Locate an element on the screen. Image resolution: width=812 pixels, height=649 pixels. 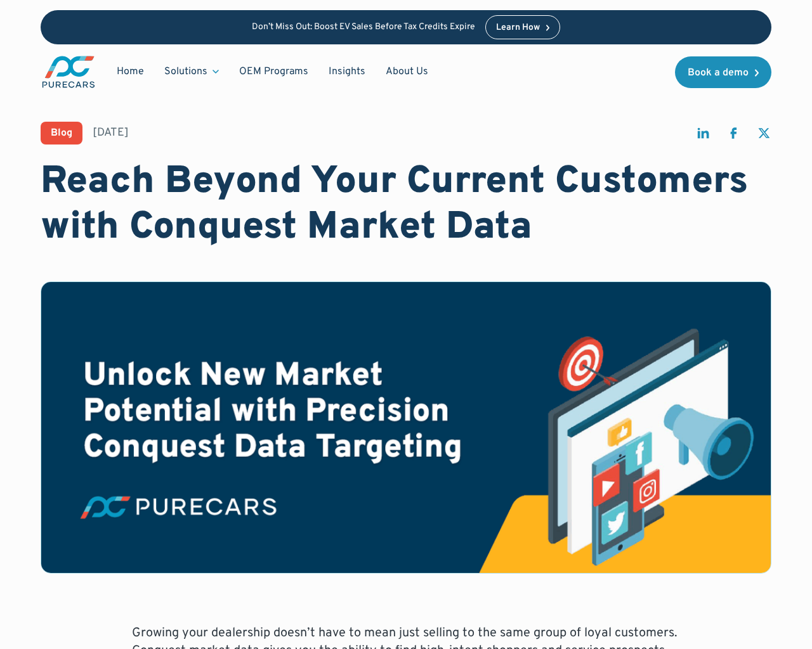
a: Home is located at coordinates (130, 72).